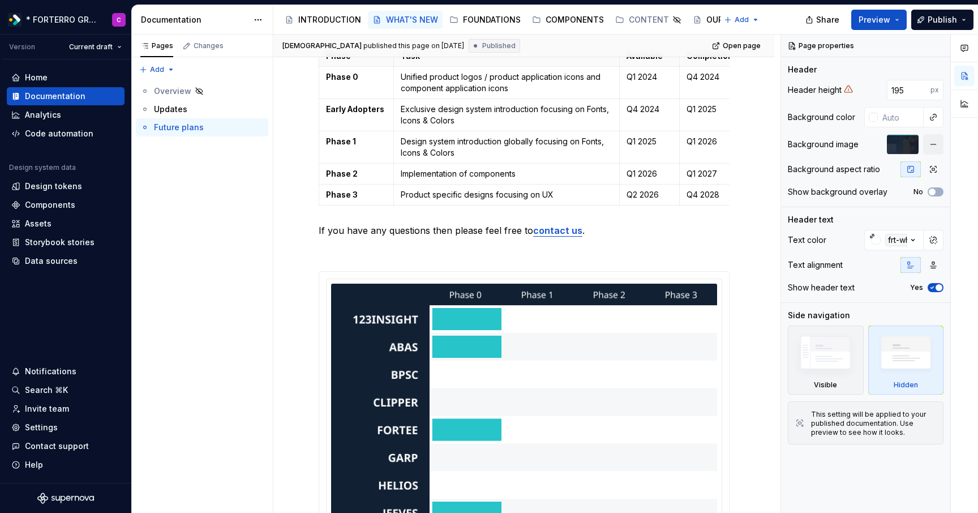 This screenshot has width=978, height=513. What do you see at coordinates (50, 205) in the screenshot?
I see `div: Components` at bounding box center [50, 205].